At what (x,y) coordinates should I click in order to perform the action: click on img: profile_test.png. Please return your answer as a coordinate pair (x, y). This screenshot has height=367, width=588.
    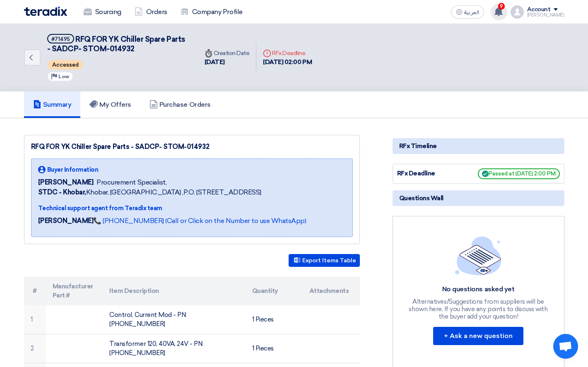
    Looking at the image, I should click on (517, 12).